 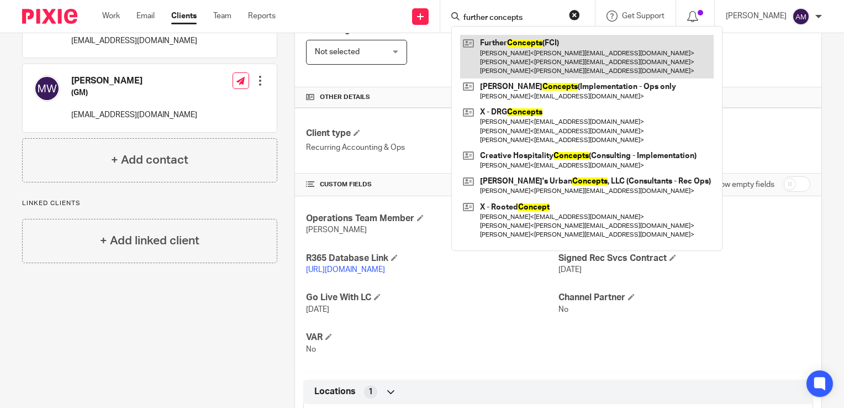 What do you see at coordinates (432, 148) in the screenshot?
I see `p: Recurring Accounting & Ops` at bounding box center [432, 148].